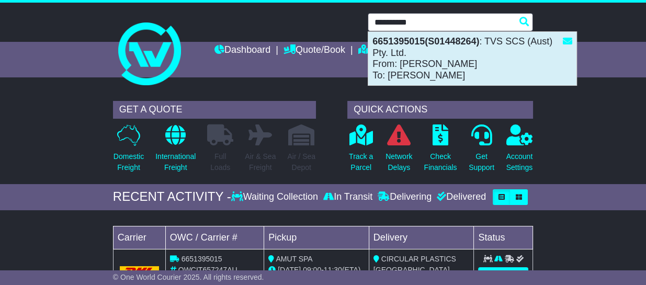 This screenshot has height=285, width=646. What do you see at coordinates (312, 270) in the screenshot?
I see `span: 09:00` at bounding box center [312, 270].